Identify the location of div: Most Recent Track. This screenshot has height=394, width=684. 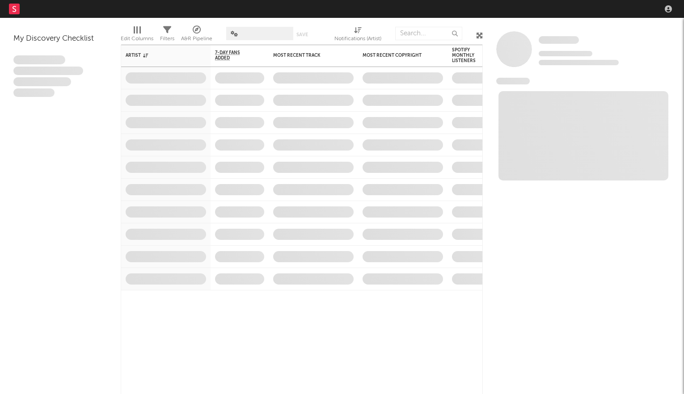
(307, 55).